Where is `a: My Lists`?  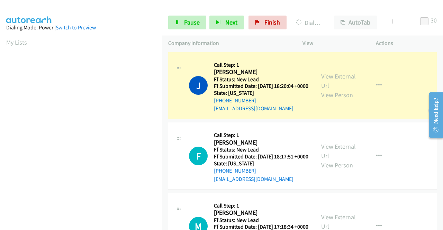
a: My Lists is located at coordinates (17, 42).